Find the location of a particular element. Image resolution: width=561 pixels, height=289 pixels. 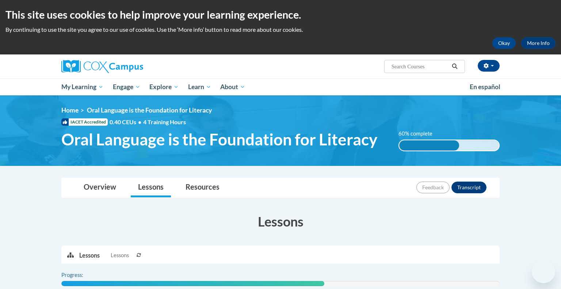

a: Learn is located at coordinates (199, 87).